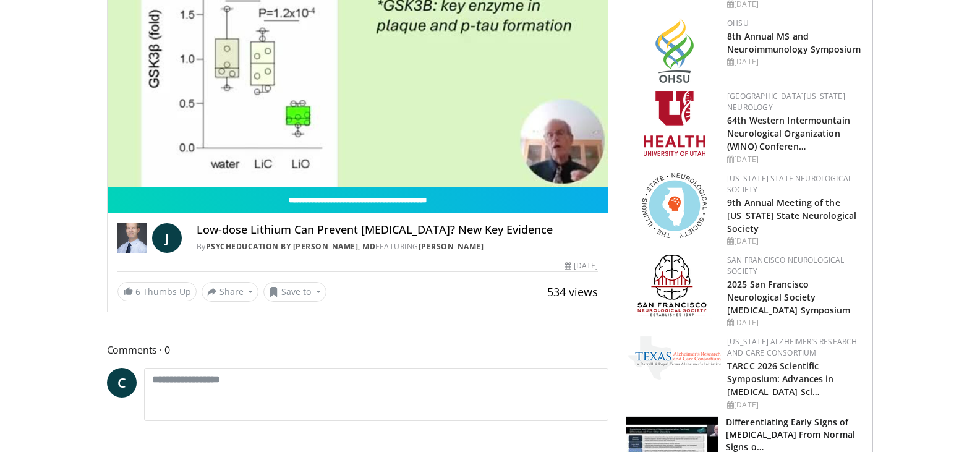 This screenshot has width=980, height=452. What do you see at coordinates (738, 23) in the screenshot?
I see `a: OHSU` at bounding box center [738, 23].